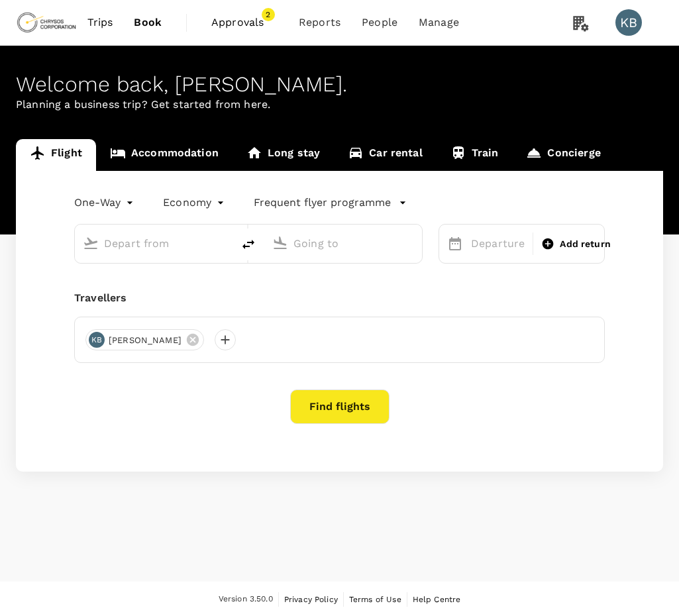 The height and width of the screenshot is (616, 679). Describe the element at coordinates (245, 600) in the screenshot. I see `span: Version 3.50.0` at that location.